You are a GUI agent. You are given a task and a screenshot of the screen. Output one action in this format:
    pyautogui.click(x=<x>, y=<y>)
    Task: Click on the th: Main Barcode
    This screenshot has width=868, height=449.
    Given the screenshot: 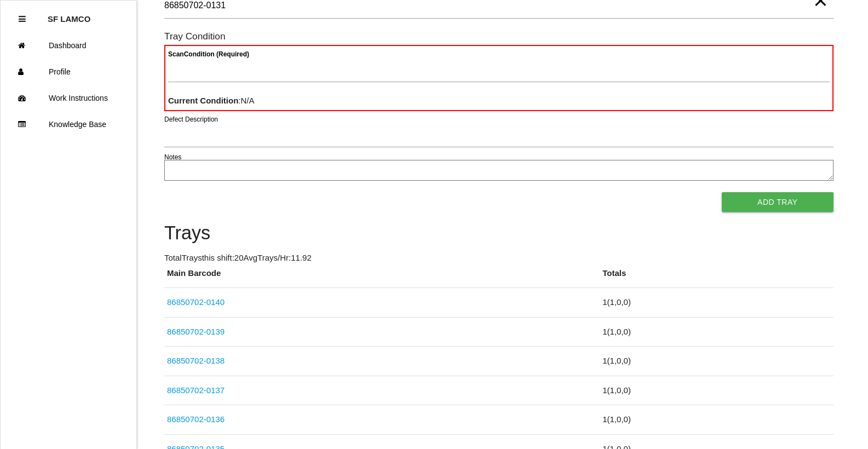 What is the action you would take?
    pyautogui.click(x=381, y=278)
    